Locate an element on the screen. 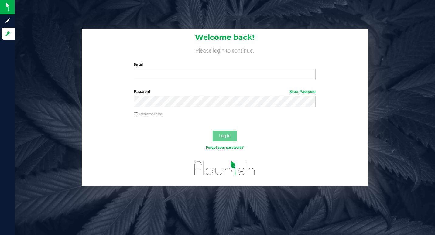 The height and width of the screenshot is (235, 435). button: Log In is located at coordinates (225, 136).